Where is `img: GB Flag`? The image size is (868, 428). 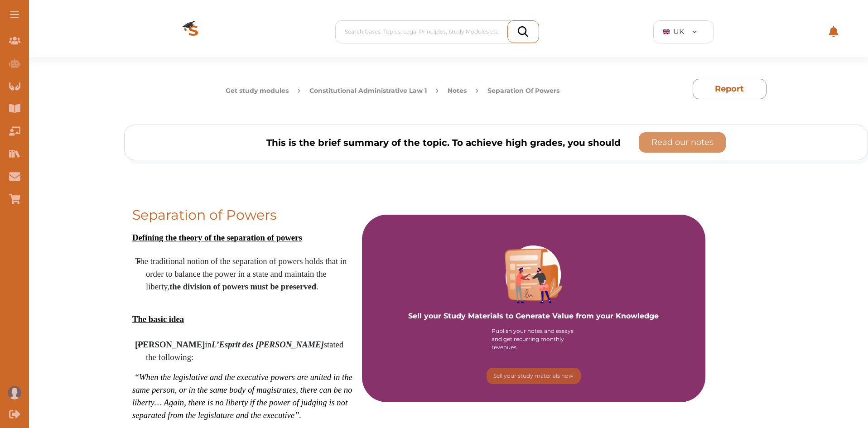 img: GB Flag is located at coordinates (666, 32).